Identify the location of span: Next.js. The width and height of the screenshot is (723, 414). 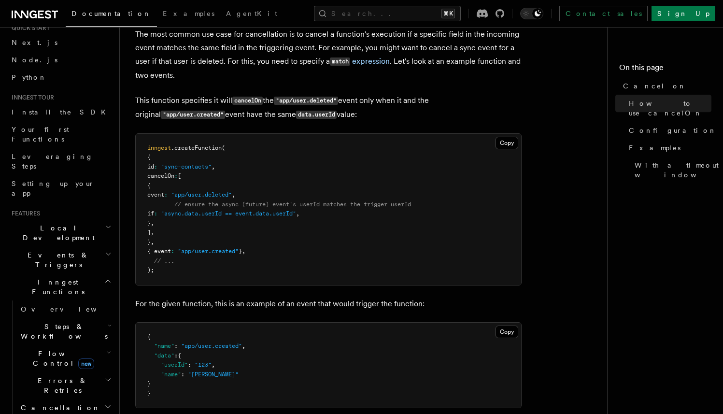
(34, 43).